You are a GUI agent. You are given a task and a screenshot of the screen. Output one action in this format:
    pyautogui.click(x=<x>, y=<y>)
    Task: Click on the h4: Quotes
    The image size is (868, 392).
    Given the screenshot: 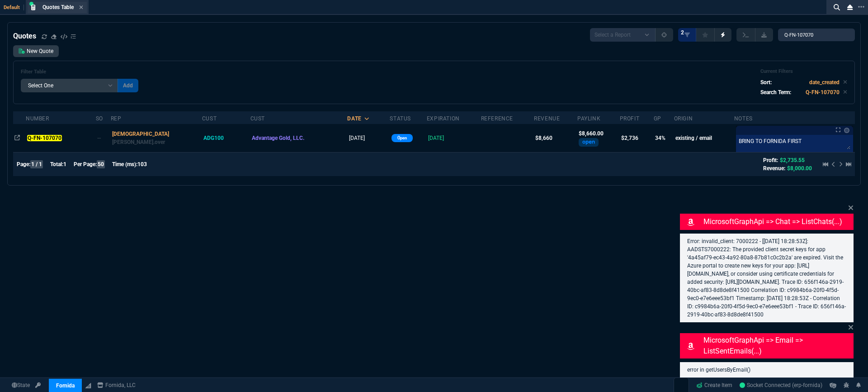 What is the action you would take?
    pyautogui.click(x=24, y=36)
    